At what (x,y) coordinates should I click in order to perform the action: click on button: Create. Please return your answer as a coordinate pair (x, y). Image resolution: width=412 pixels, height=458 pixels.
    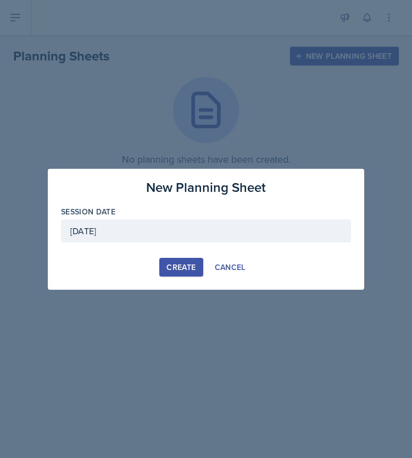
    Looking at the image, I should click on (181, 267).